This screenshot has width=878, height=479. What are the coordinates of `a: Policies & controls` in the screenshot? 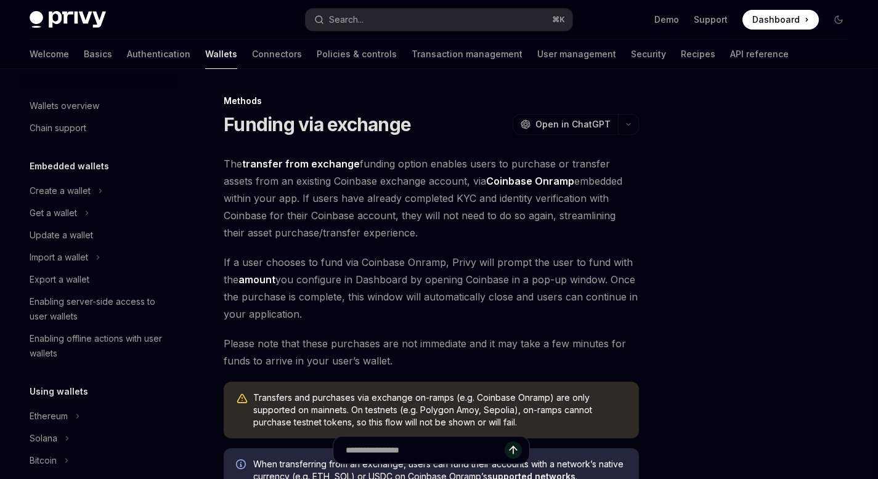 It's located at (357, 54).